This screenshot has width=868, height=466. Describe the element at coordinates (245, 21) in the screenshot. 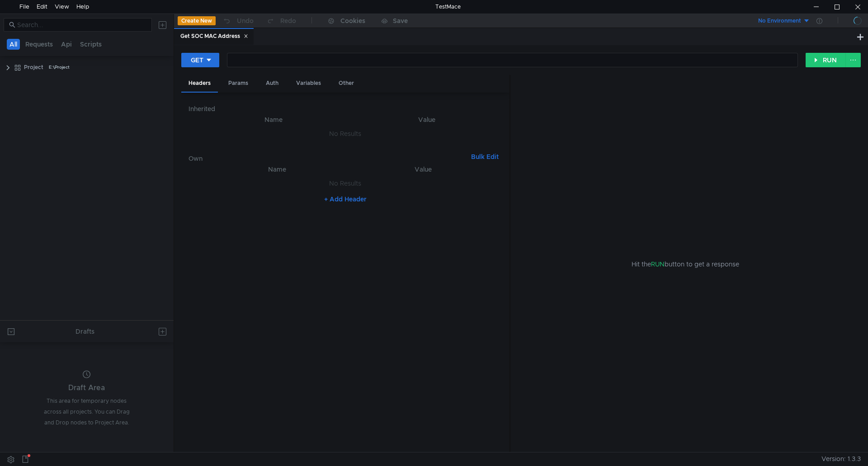

I see `div: Undo` at that location.